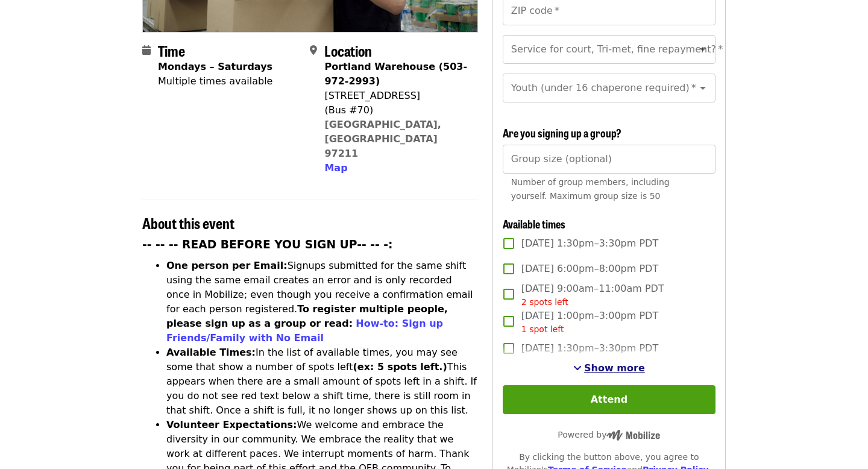 The width and height of the screenshot is (868, 469). What do you see at coordinates (232, 424) in the screenshot?
I see `strong: Volunteer Expectations:` at bounding box center [232, 424].